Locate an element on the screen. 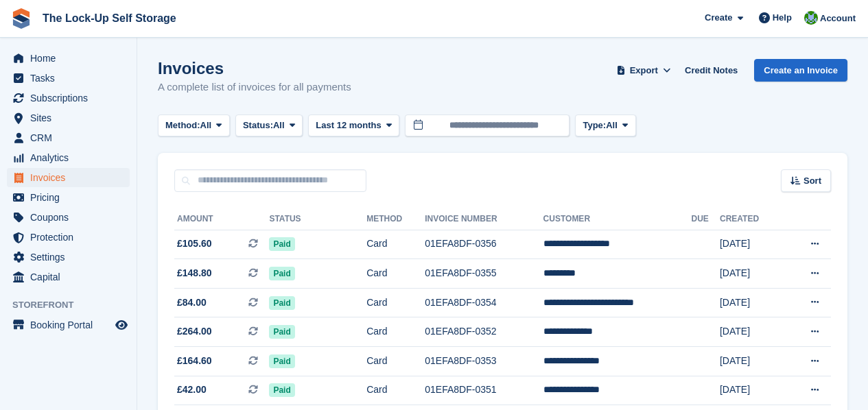  span: Storefront is located at coordinates (74, 305).